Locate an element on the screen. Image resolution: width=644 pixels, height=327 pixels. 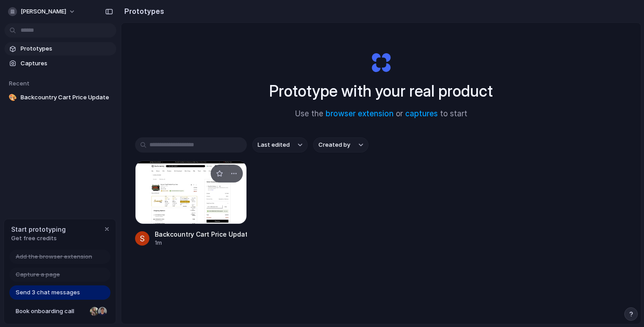
span: Get free credits is located at coordinates (39, 238).